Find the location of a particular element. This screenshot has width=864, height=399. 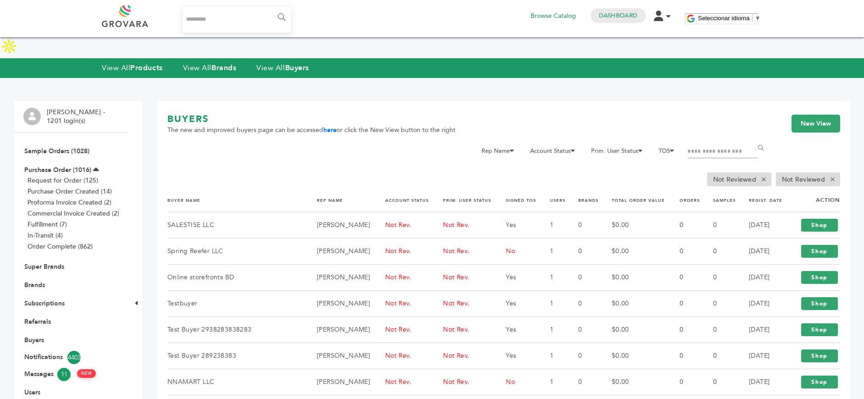

li: TOS is located at coordinates (668, 153).